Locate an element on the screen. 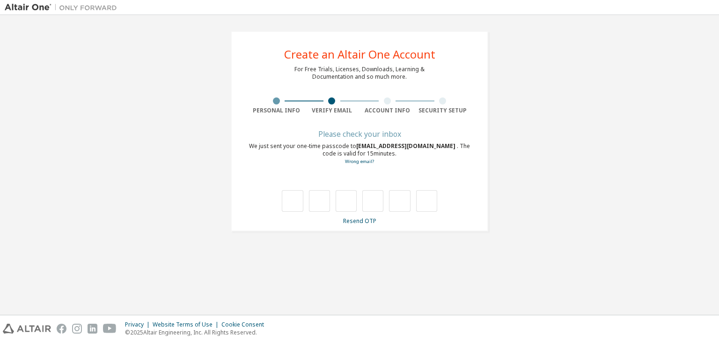 This screenshot has height=342, width=719. div: Verify Email is located at coordinates (332, 110).